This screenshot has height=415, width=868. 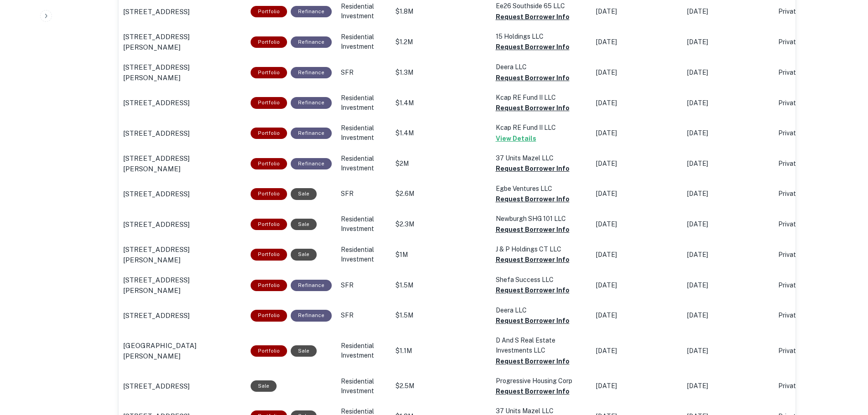 I want to click on p: Progressive Housing Corp, so click(x=542, y=381).